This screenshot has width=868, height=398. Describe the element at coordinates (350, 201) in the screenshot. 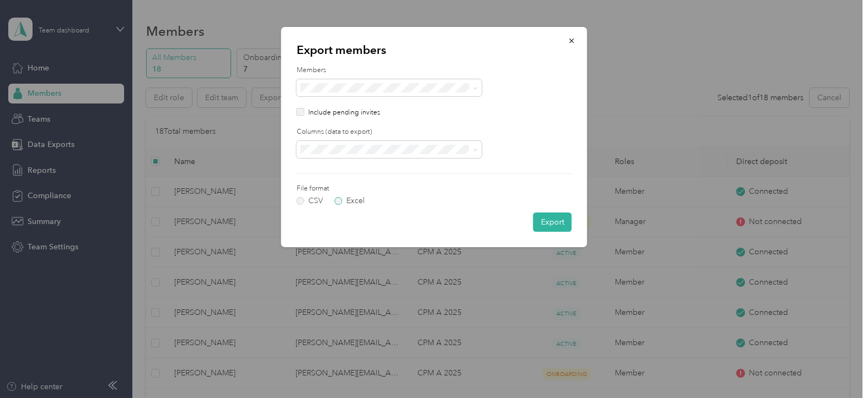

I see `label: Excel` at that location.